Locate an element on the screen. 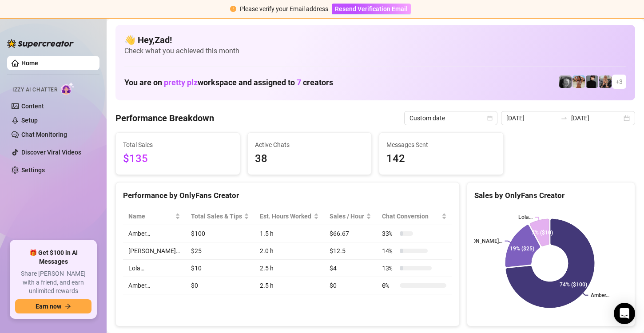  span: 7 is located at coordinates (299, 82).